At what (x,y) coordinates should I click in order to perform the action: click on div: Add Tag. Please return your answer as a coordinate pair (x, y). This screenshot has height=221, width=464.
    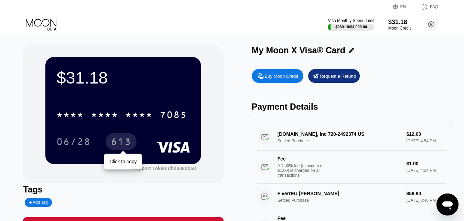
    Looking at the image, I should click on (38, 203).